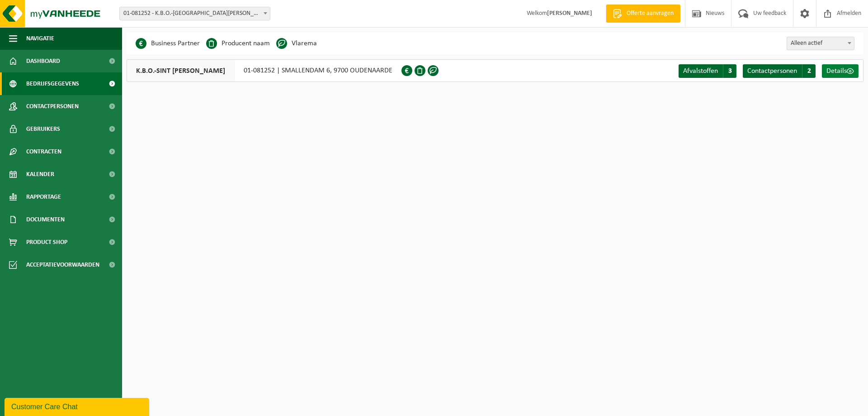 The width and height of the screenshot is (868, 416). I want to click on div: 01-081252 | SMALLENDAM 6, 9700 OUDENAARDE, so click(264, 71).